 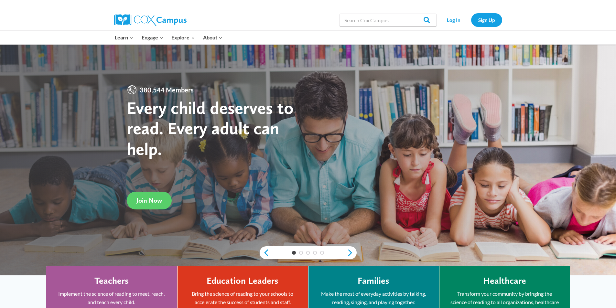 What do you see at coordinates (504, 281) in the screenshot?
I see `h4: Healthcare` at bounding box center [504, 281].